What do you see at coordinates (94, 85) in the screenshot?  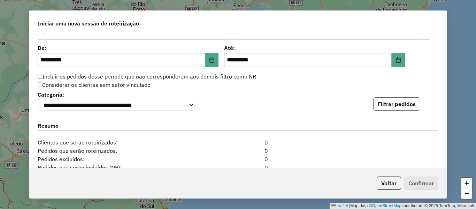 I see `label: Considerar os clientes sem setor vinculado` at bounding box center [94, 85].